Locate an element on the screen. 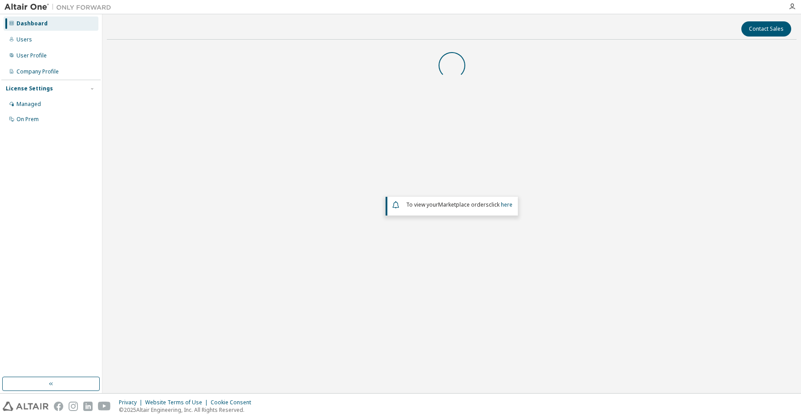 The width and height of the screenshot is (801, 419). img: instagram.svg is located at coordinates (73, 406).